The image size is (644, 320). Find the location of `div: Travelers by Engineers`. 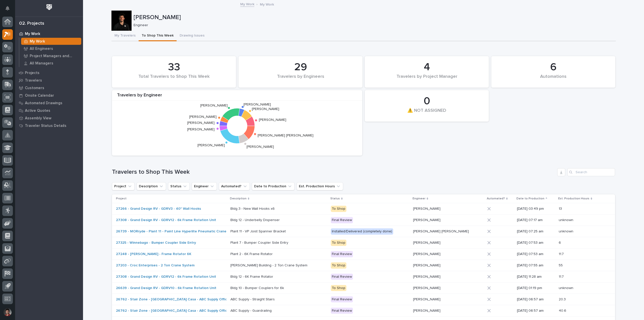

div: Travelers by Engineers is located at coordinates (300, 79).